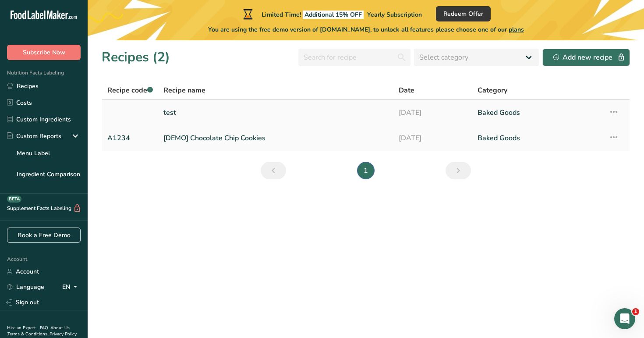  What do you see at coordinates (406, 90) in the screenshot?
I see `span: Date` at bounding box center [406, 90].